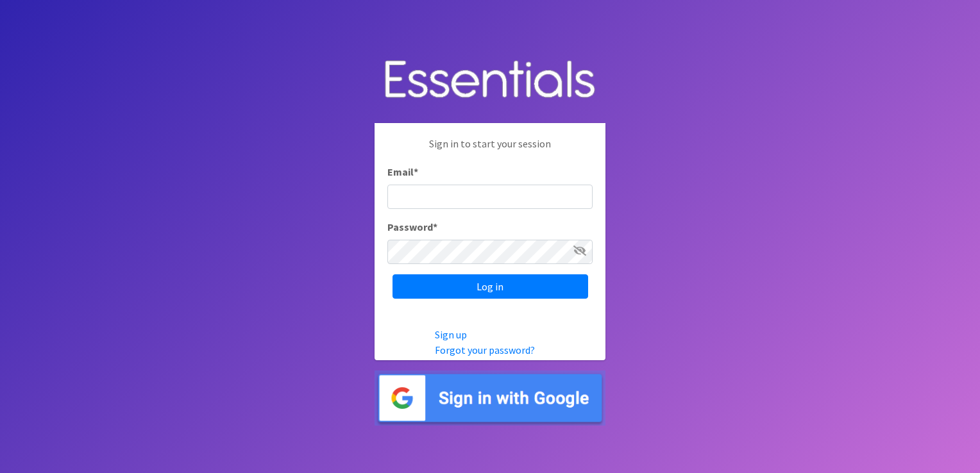  I want to click on p: Sign in to start your session, so click(490, 150).